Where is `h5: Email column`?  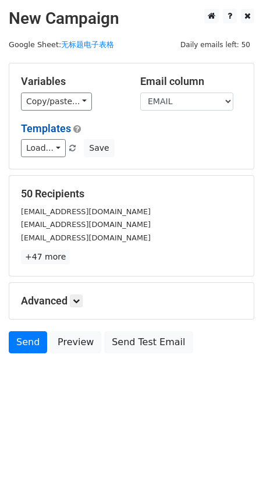
h5: Email column is located at coordinates (191, 81).